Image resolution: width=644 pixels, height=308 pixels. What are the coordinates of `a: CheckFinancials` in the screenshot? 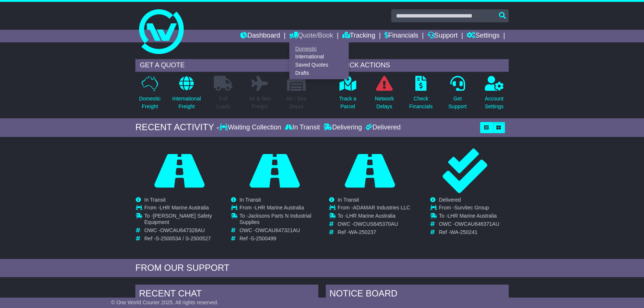 It's located at (421, 95).